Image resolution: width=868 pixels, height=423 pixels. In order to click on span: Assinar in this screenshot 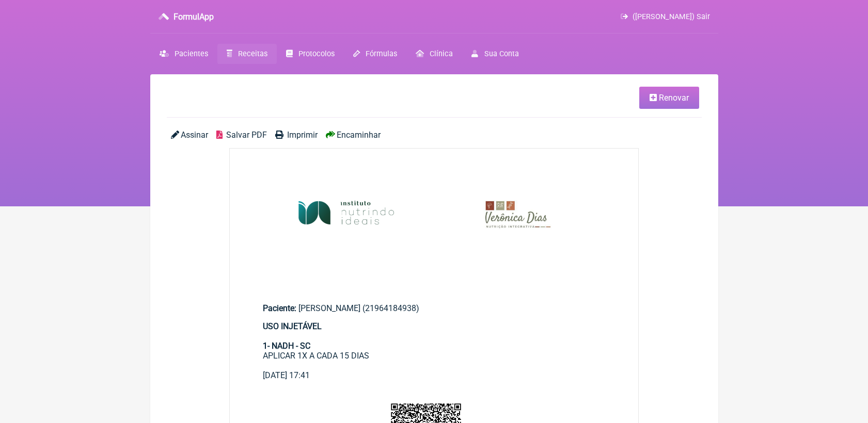, I will do `click(194, 135)`.